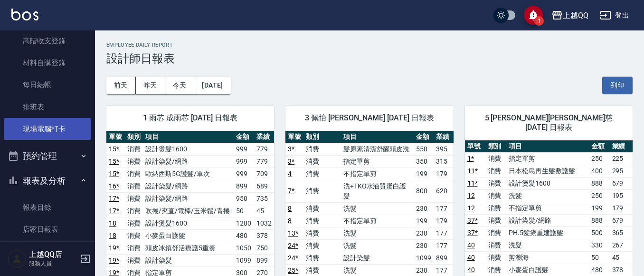 The width and height of the screenshot is (644, 276). I want to click on td: 指定單剪, so click(547, 158).